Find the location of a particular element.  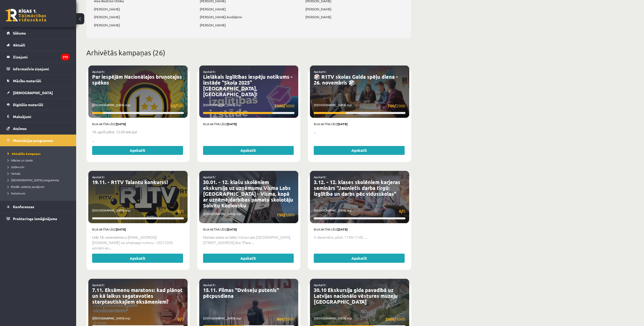

p: 3. decembris, plkst. 11:00-11:40. ... is located at coordinates (360, 237).